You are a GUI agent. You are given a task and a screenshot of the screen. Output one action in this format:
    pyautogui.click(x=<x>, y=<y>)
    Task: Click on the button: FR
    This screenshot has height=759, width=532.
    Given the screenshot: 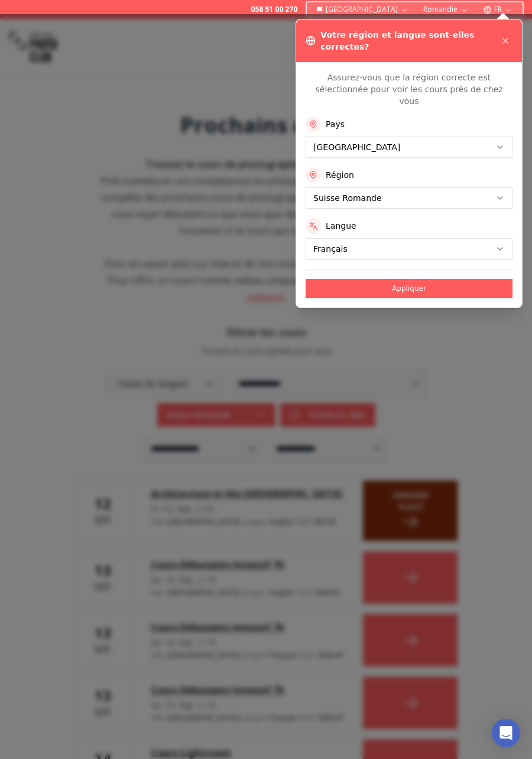 What is the action you would take?
    pyautogui.click(x=498, y=9)
    